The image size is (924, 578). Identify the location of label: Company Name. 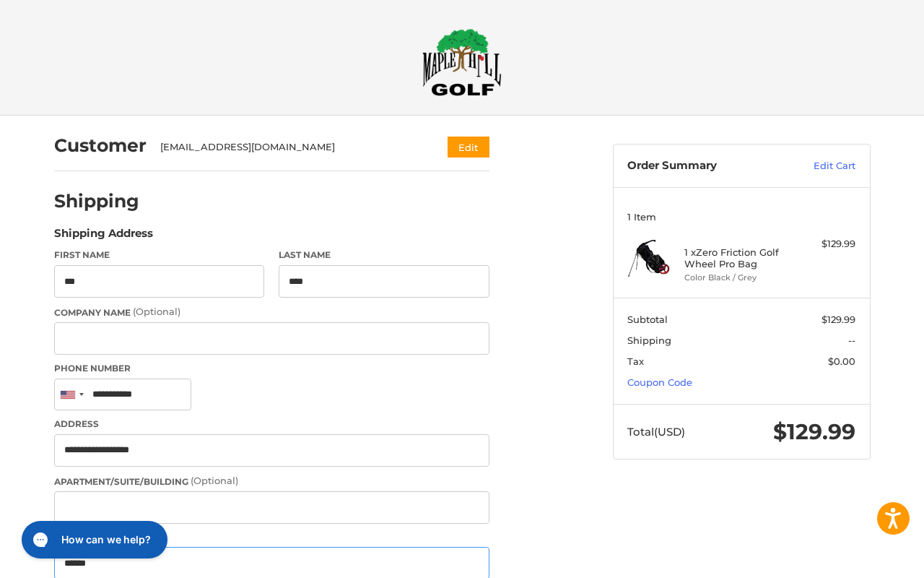
(272, 312).